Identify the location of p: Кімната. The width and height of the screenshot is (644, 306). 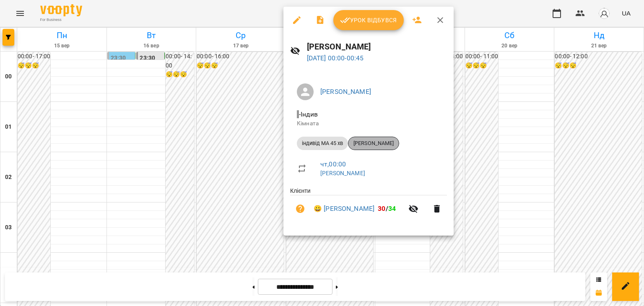
(369, 124).